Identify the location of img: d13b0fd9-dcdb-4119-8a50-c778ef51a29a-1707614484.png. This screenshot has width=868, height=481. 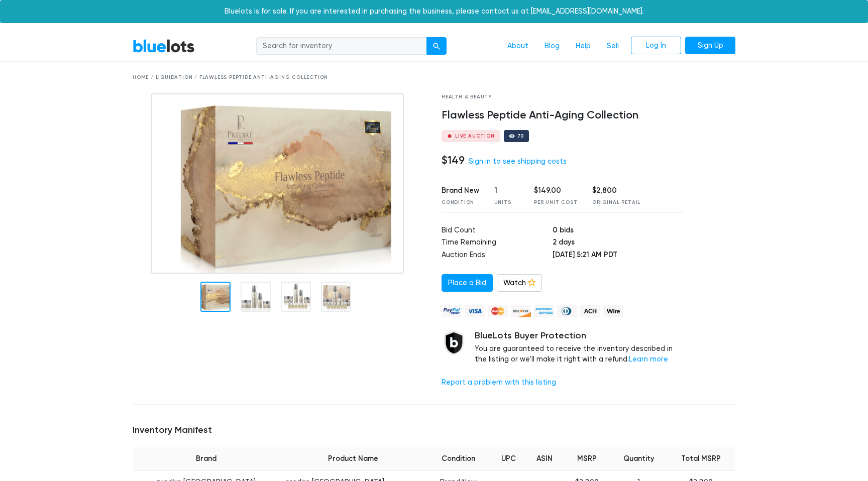
(277, 183).